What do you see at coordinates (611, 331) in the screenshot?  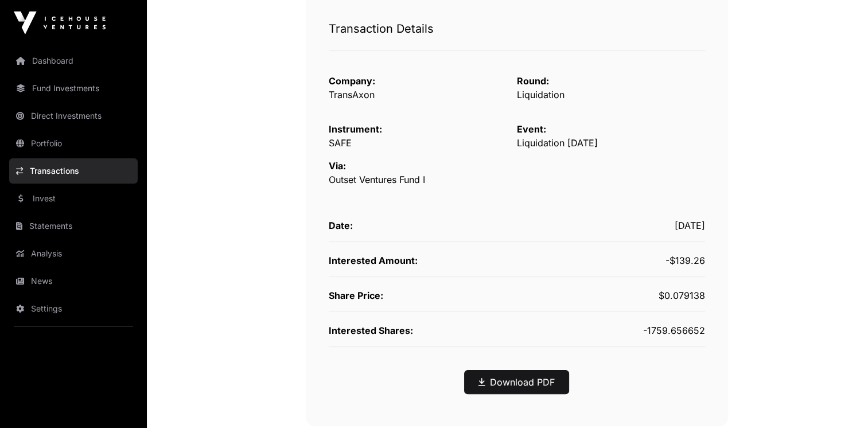 I see `div: -1759.656652` at bounding box center [611, 331].